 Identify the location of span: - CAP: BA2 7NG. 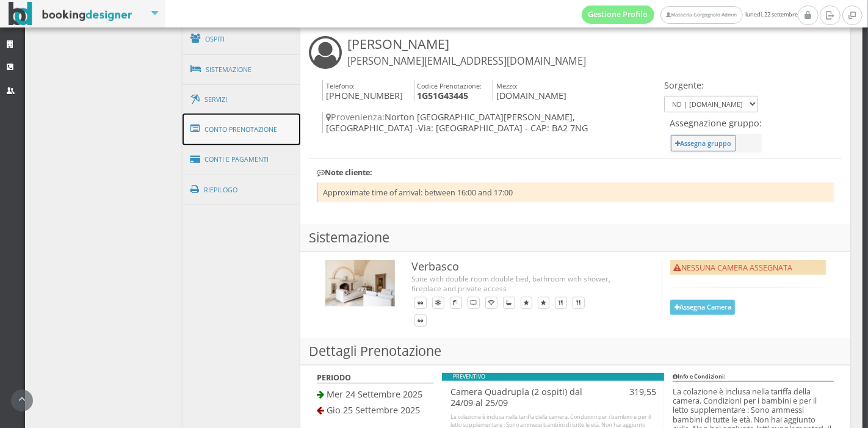
(556, 128).